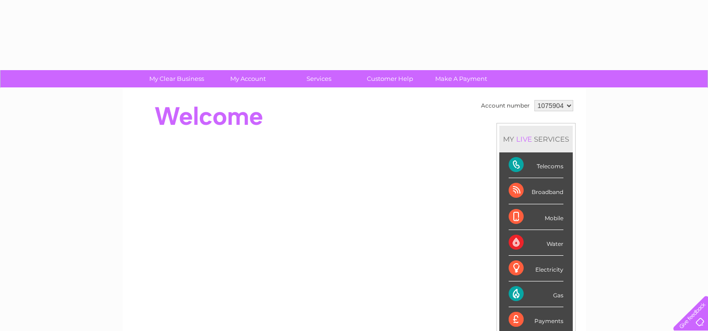 Image resolution: width=708 pixels, height=331 pixels. What do you see at coordinates (535, 165) in the screenshot?
I see `div: Telecoms` at bounding box center [535, 165].